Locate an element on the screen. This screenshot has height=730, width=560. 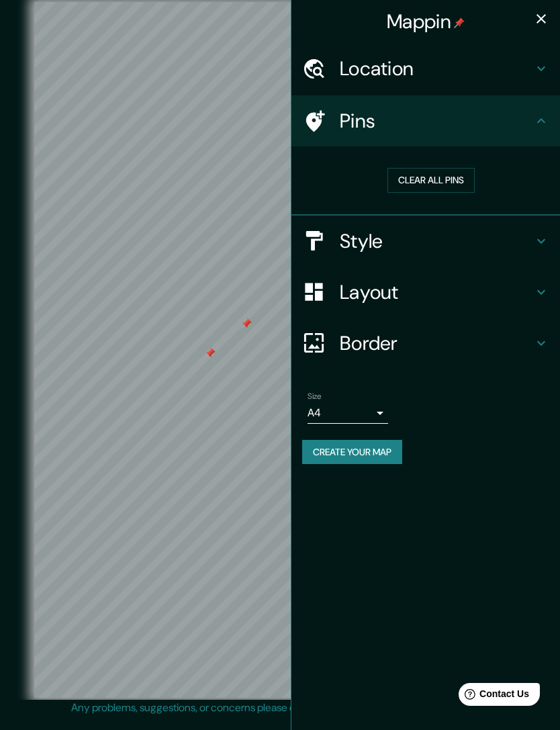
h4: Location is located at coordinates (436, 69).